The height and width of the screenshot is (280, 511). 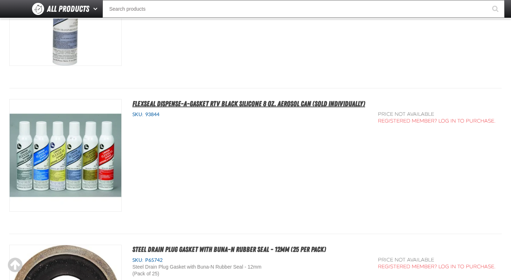 What do you see at coordinates (151, 114) in the screenshot?
I see `span: 93844` at bounding box center [151, 114].